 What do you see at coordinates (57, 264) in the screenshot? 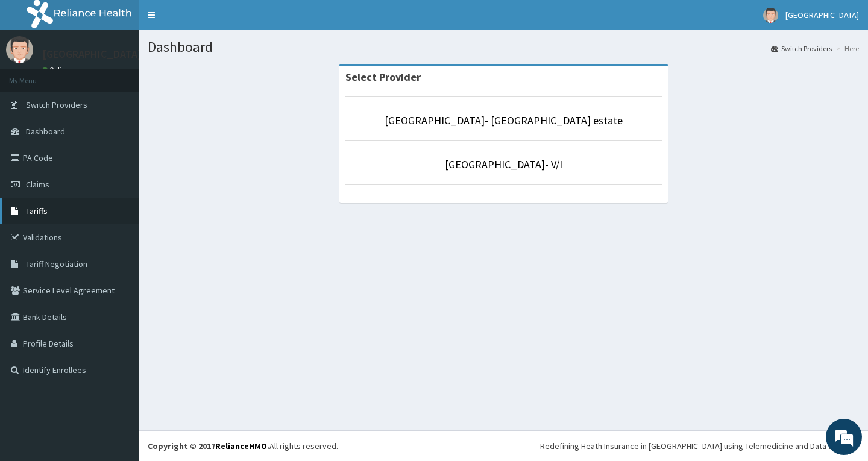
I see `span: Tariff Negotiation` at bounding box center [57, 264].